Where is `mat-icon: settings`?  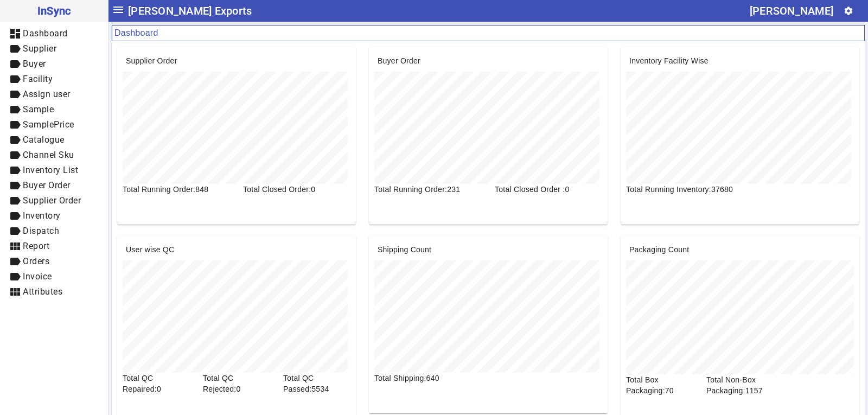
mat-icon: settings is located at coordinates (849, 11).